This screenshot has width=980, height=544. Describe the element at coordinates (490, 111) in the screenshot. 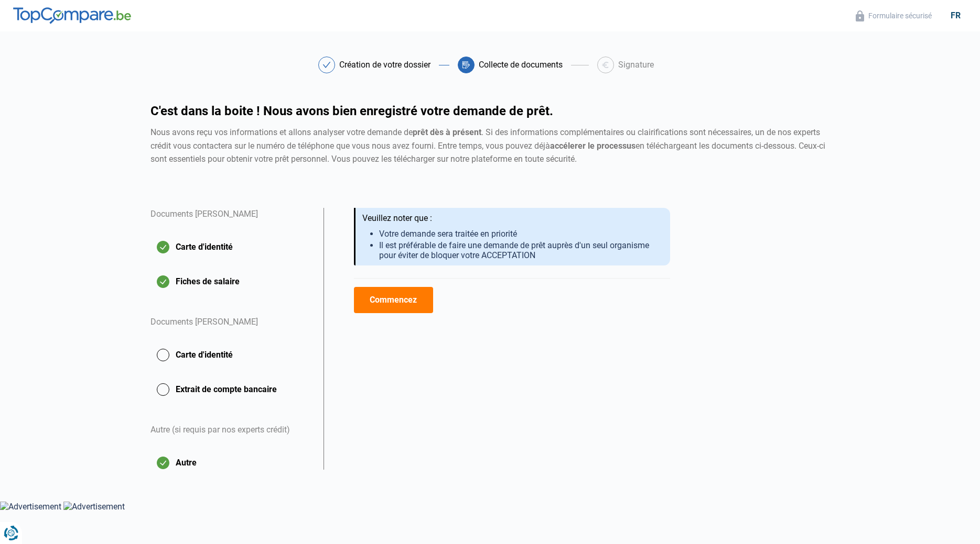

I see `h1: C'est dans la boite ! Nous avons bien enregistré votre demande de prêt.` at that location.